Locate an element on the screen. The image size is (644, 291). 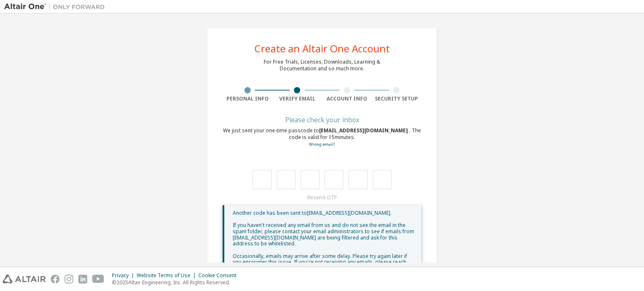
div: Cookie Consent is located at coordinates (219, 275).